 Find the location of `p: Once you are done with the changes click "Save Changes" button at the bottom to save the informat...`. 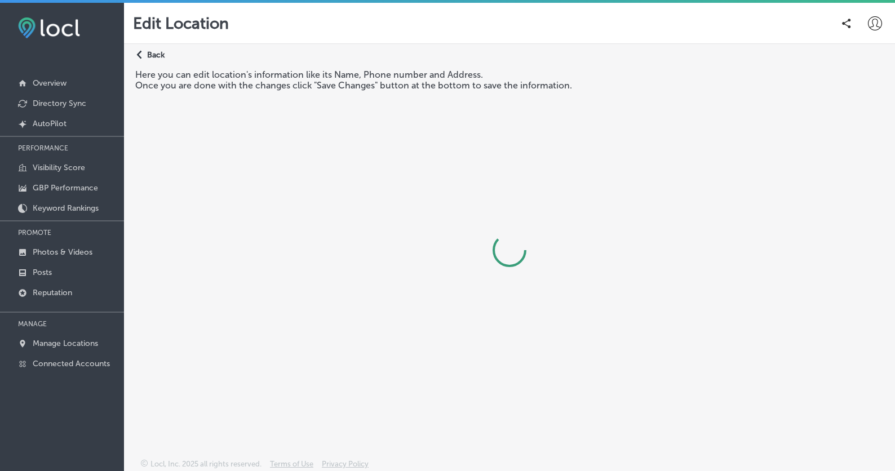

p: Once you are done with the changes click "Save Changes" button at the bottom to save the informat... is located at coordinates (378, 85).